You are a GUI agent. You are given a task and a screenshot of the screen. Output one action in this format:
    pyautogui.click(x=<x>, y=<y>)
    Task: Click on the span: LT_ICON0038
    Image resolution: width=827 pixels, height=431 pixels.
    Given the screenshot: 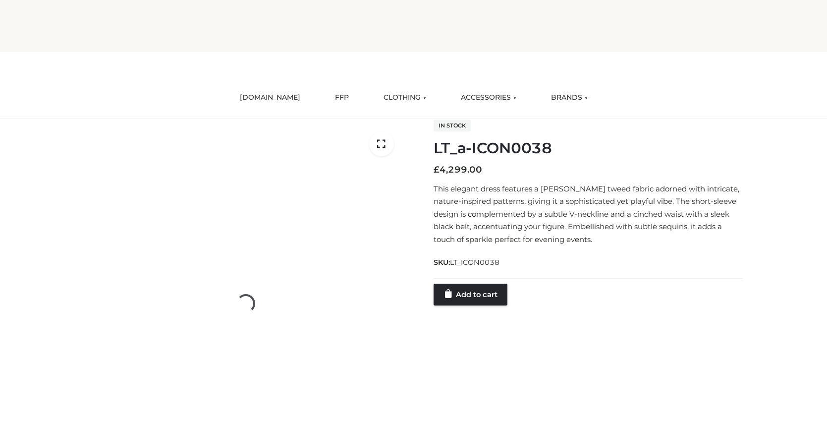 What is the action you would take?
    pyautogui.click(x=475, y=262)
    